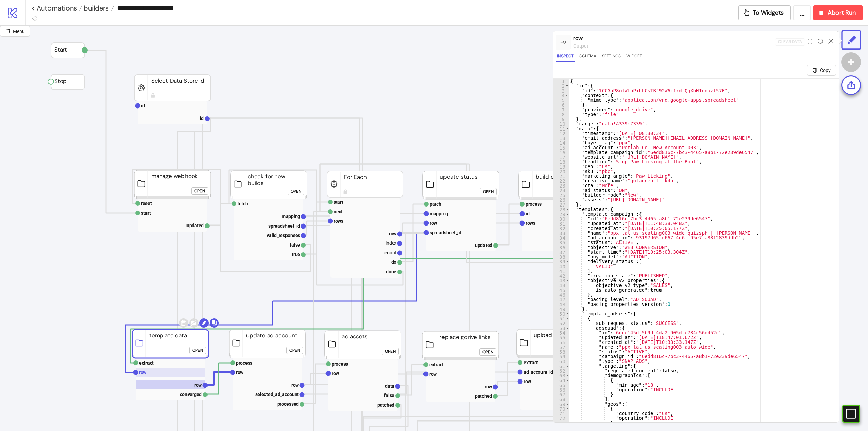 The height and width of the screenshot is (431, 868). What do you see at coordinates (561, 181) in the screenshot?
I see `div: 22` at bounding box center [561, 181].